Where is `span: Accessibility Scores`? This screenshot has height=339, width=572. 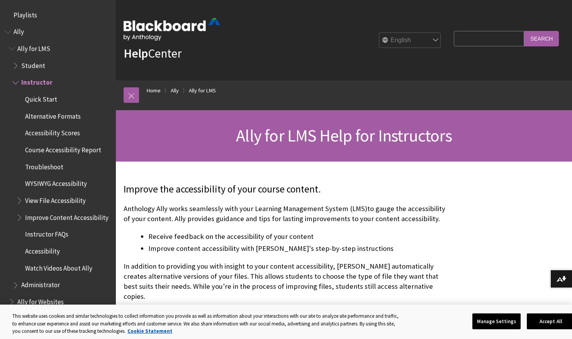
span: Accessibility Scores is located at coordinates (53, 132).